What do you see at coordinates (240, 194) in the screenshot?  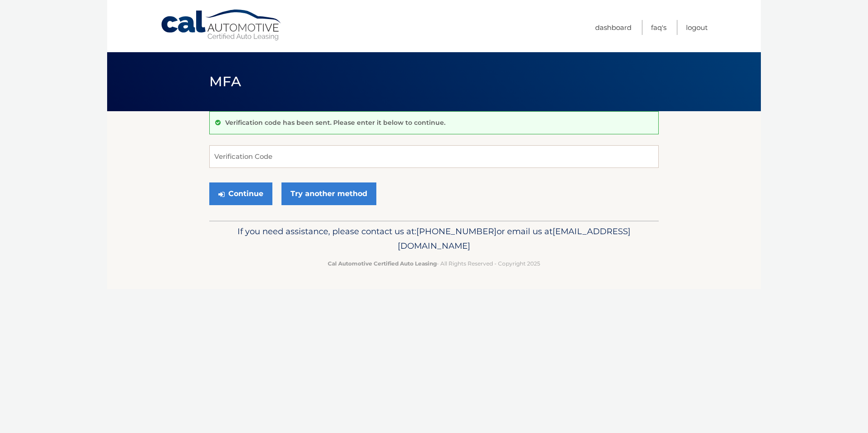 I see `button: Continue` at bounding box center [240, 194].